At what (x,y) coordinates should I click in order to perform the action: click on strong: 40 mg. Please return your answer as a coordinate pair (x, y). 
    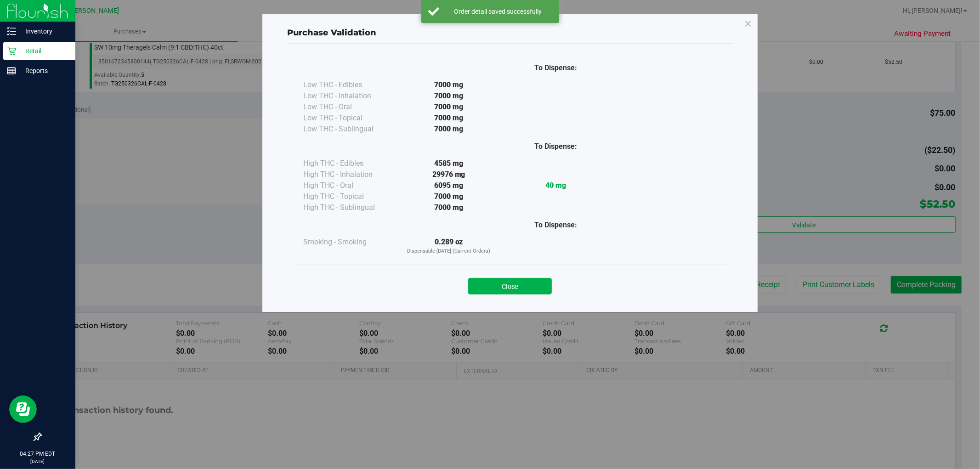
    Looking at the image, I should click on (555, 185).